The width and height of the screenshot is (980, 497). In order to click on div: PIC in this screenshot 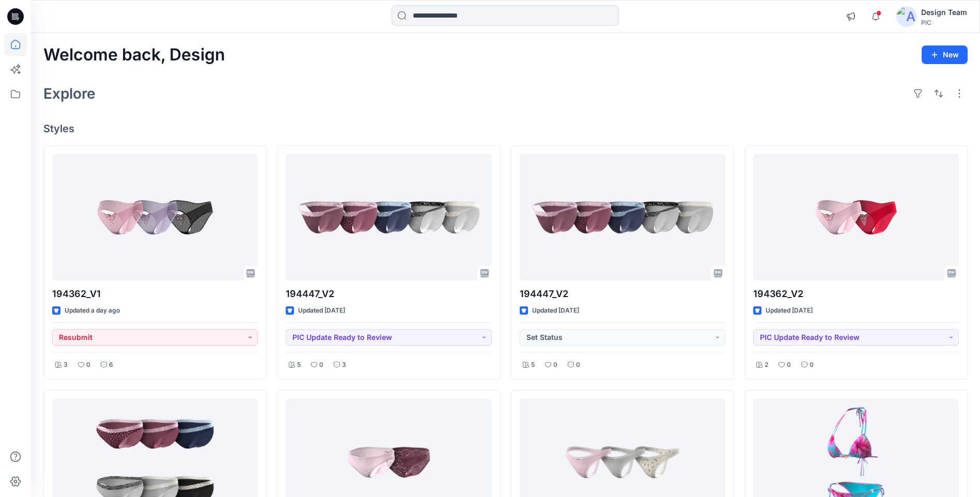, I will do `click(944, 22)`.